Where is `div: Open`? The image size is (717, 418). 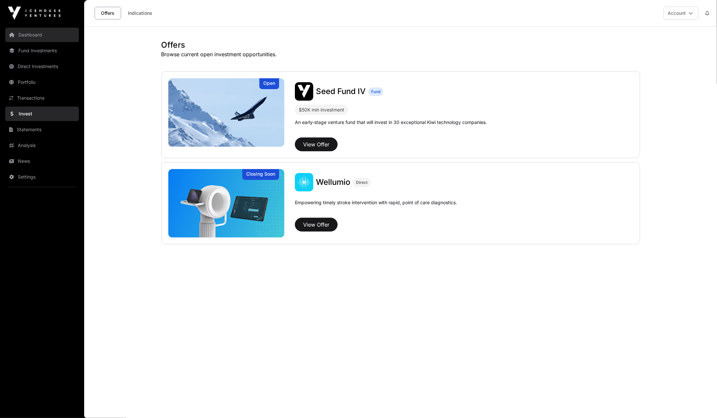 div: Open is located at coordinates (269, 84).